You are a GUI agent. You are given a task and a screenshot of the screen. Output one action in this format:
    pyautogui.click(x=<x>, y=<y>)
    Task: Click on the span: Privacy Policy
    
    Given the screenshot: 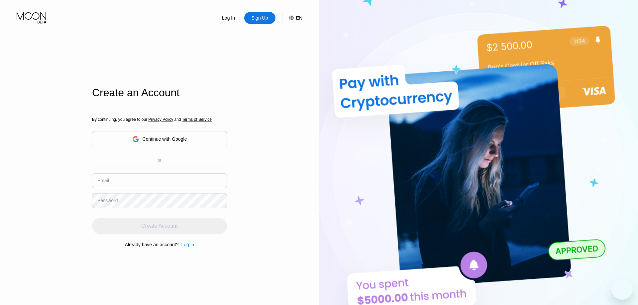 What is the action you would take?
    pyautogui.click(x=160, y=120)
    